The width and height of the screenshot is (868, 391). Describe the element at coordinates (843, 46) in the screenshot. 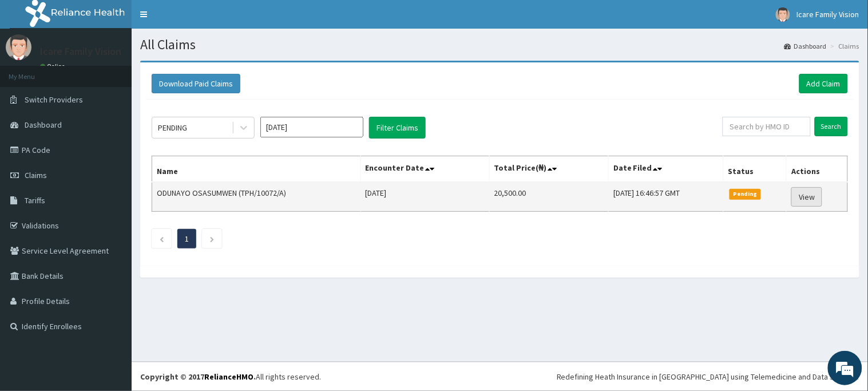

I see `li: Claims` at that location.